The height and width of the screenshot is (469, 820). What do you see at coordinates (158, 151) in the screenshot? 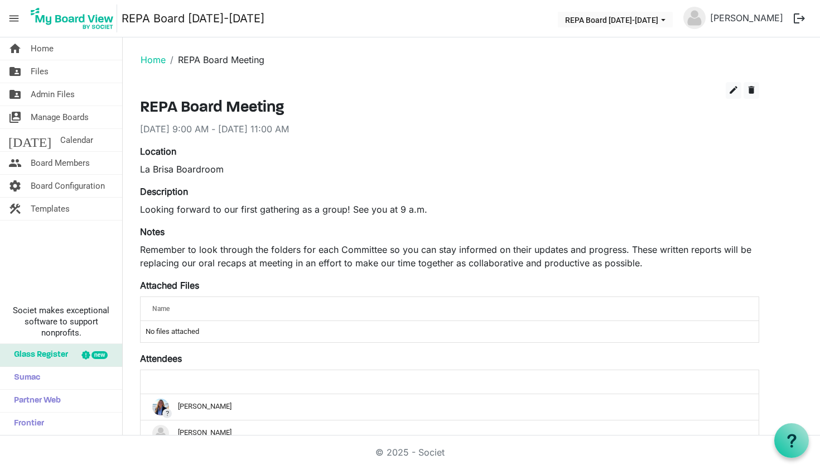
I see `label: Location` at bounding box center [158, 151].